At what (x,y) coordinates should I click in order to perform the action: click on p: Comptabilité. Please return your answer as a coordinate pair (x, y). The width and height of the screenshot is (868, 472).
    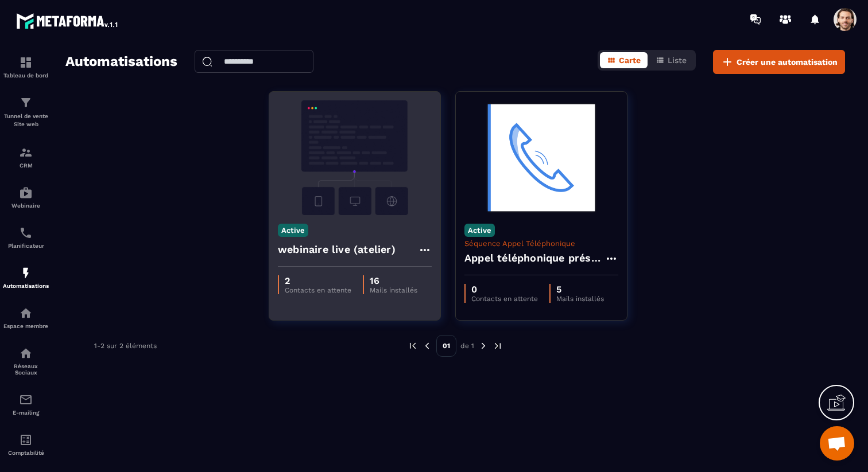
    Looking at the image, I should click on (26, 452).